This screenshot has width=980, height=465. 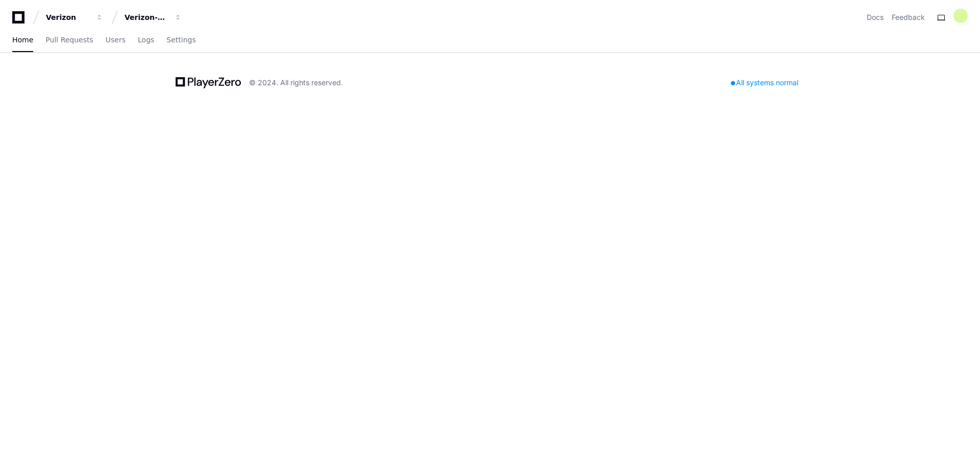 What do you see at coordinates (181, 41) in the screenshot?
I see `a: Settings` at bounding box center [181, 41].